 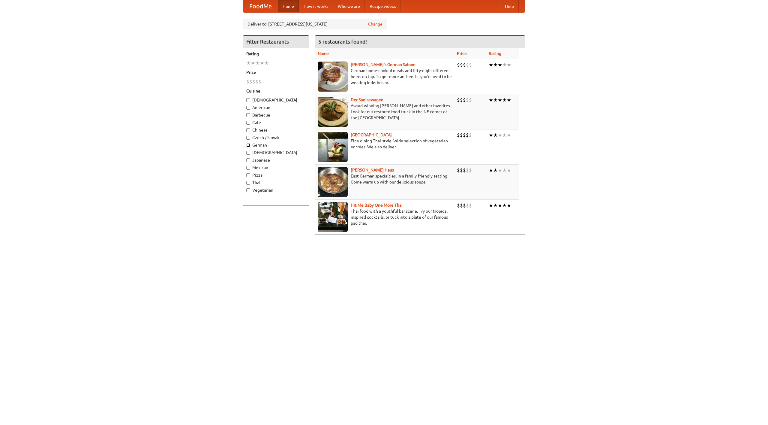 I want to click on input: Barbecue, so click(x=248, y=115).